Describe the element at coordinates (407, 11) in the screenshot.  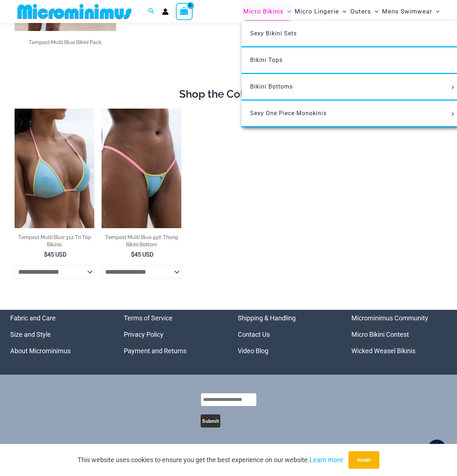
I see `span: Mens Swimwear` at that location.